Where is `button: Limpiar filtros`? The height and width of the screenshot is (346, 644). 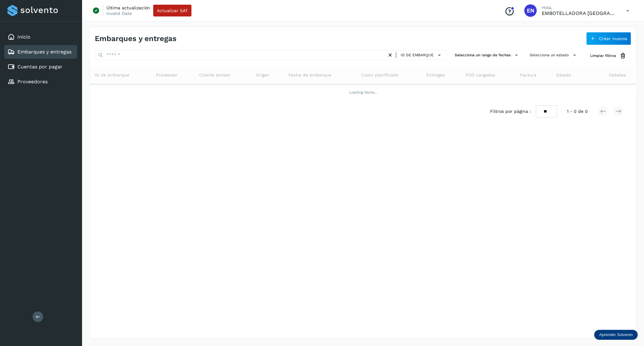
button: Limpiar filtros is located at coordinates (608, 56).